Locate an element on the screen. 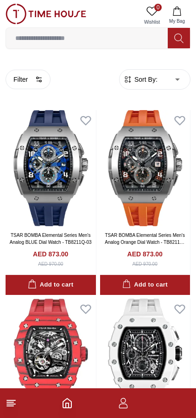 The height and width of the screenshot is (418, 196). button: My Bag is located at coordinates (177, 15).